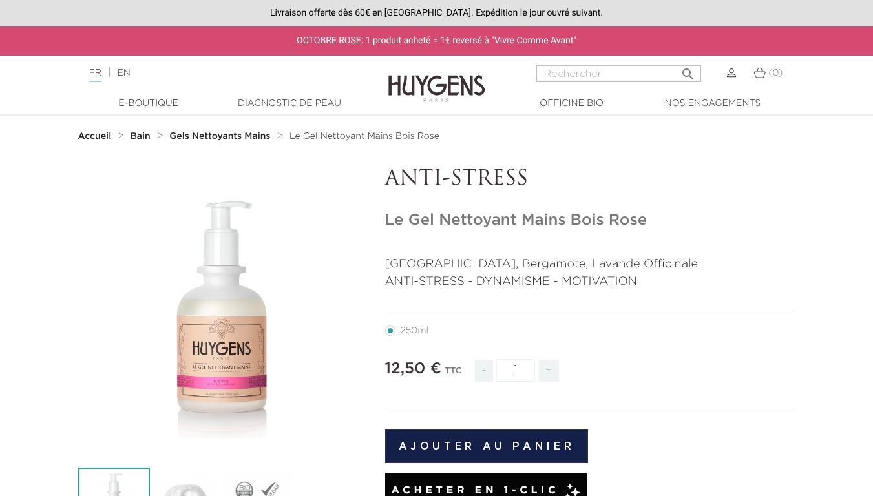  Describe the element at coordinates (453, 375) in the screenshot. I see `div: TTC` at that location.